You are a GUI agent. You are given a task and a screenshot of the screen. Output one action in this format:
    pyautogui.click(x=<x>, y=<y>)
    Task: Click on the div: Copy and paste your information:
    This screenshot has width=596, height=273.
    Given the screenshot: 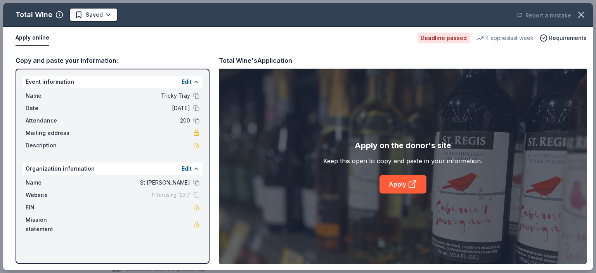 What is the action you would take?
    pyautogui.click(x=113, y=61)
    